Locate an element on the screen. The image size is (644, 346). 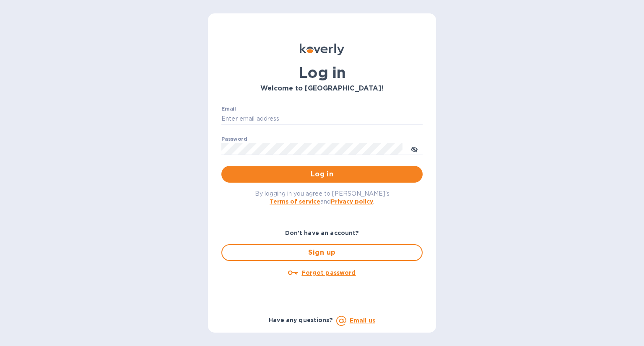
b: Have any questions? is located at coordinates (300, 320).